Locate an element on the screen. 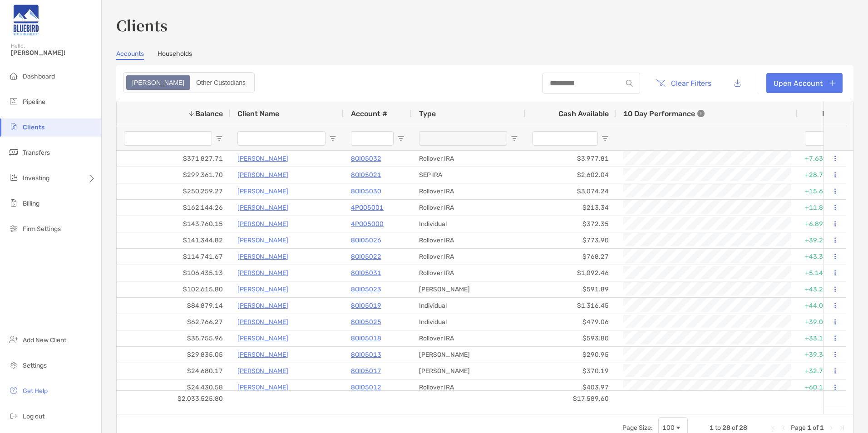 The width and height of the screenshot is (868, 433). p: 8OI05030 is located at coordinates (366, 191).